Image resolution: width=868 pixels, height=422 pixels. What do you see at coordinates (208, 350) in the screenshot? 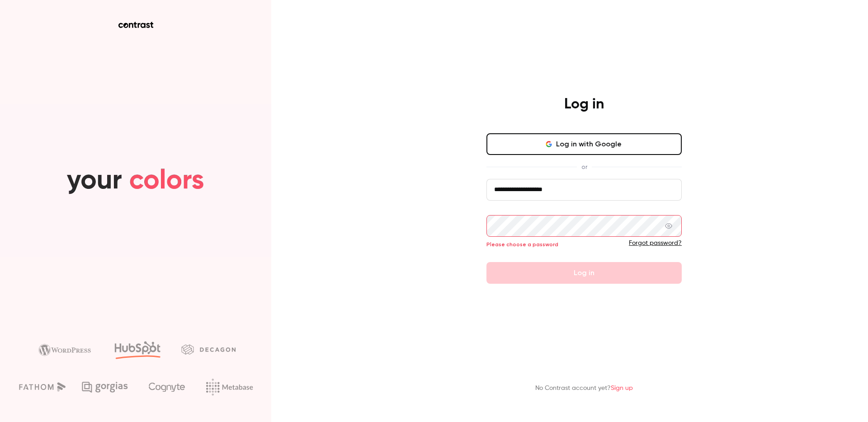
I see `img: decagon` at bounding box center [208, 350].